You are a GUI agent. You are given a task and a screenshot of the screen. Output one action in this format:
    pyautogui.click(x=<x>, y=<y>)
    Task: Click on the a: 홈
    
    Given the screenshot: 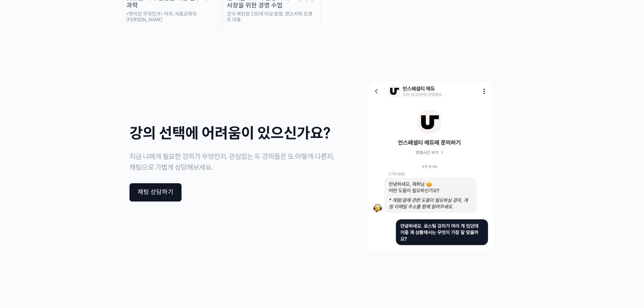 What is the action you would take?
    pyautogui.click(x=23, y=222)
    